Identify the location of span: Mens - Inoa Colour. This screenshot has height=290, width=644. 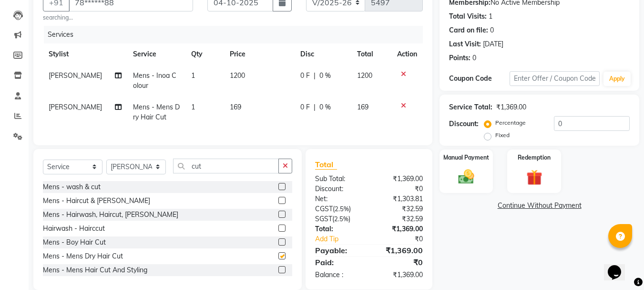
(154, 80).